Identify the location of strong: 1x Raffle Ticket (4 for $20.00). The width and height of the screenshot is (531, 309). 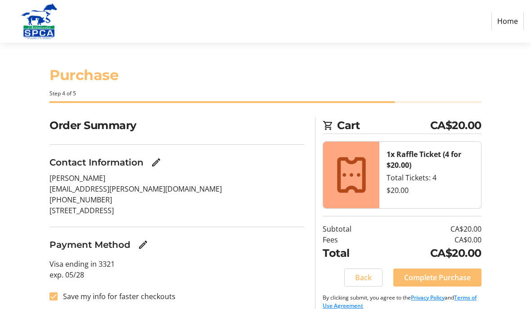
(424, 160).